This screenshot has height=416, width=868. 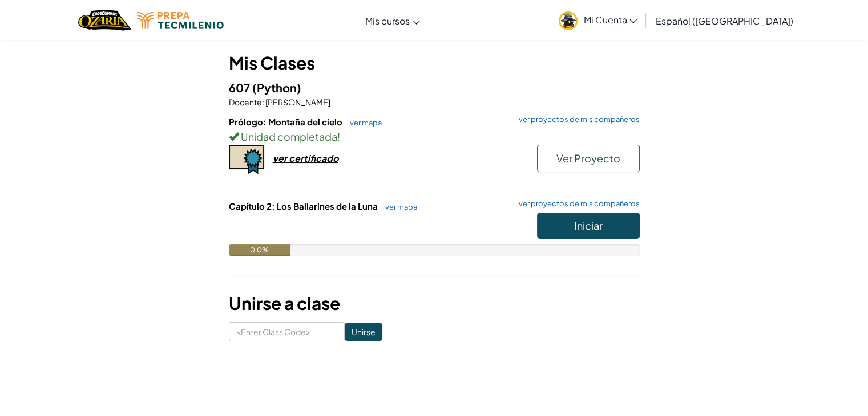 I want to click on div: 0.0%, so click(x=260, y=250).